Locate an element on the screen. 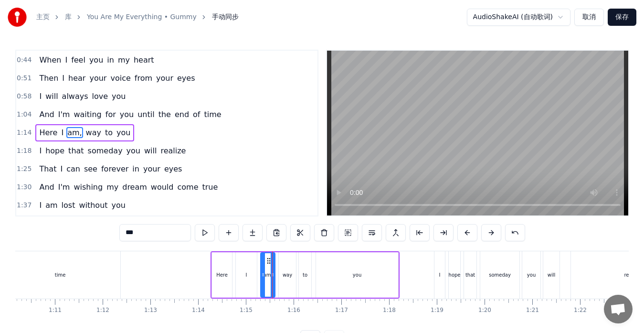 The width and height of the screenshot is (644, 333). button: 取消 is located at coordinates (589, 17).